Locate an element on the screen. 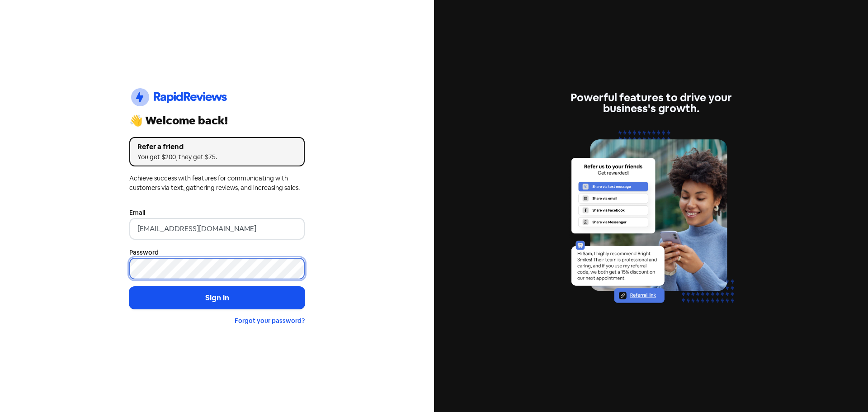 The height and width of the screenshot is (412, 868). img: referrals is located at coordinates (651, 222).